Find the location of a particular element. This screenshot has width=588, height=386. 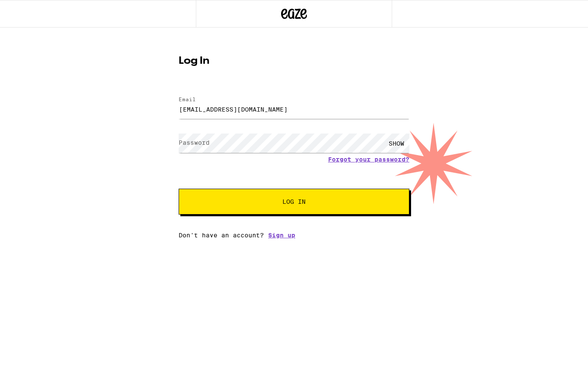

a: Forgot your password? is located at coordinates (369, 159).